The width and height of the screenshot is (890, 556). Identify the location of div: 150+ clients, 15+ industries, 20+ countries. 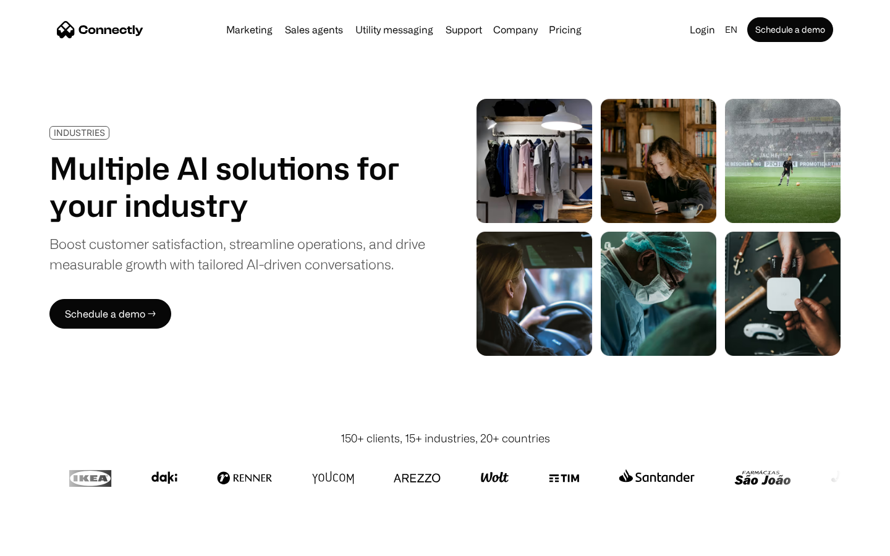
(445, 438).